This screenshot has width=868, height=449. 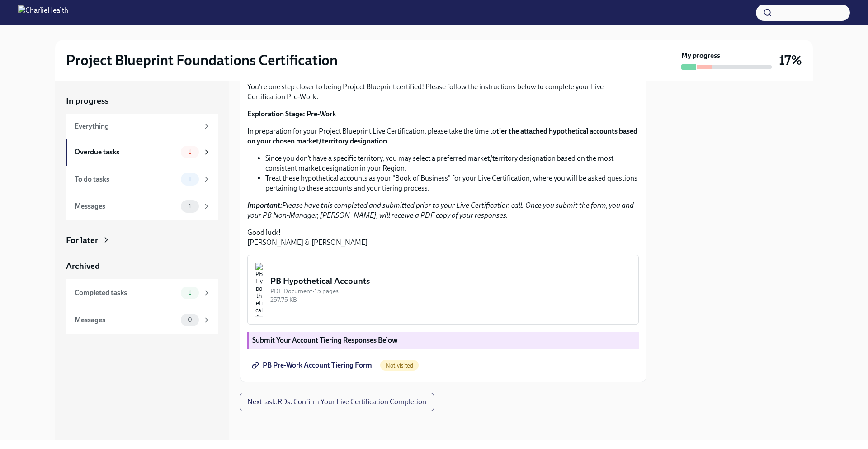 I want to click on h3: 17%, so click(x=790, y=60).